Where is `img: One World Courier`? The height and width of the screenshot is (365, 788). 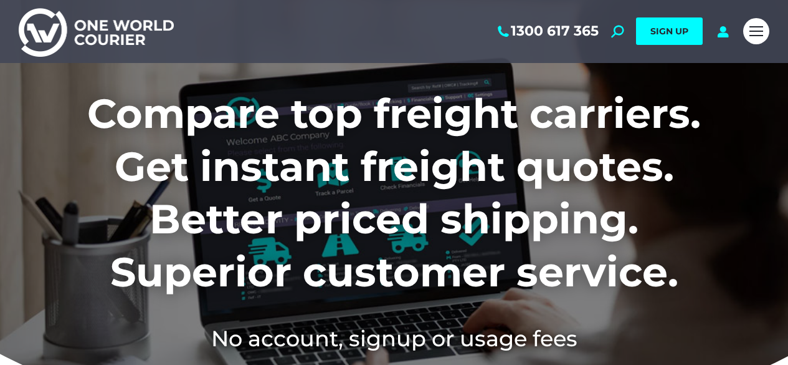 img: One World Courier is located at coordinates (96, 31).